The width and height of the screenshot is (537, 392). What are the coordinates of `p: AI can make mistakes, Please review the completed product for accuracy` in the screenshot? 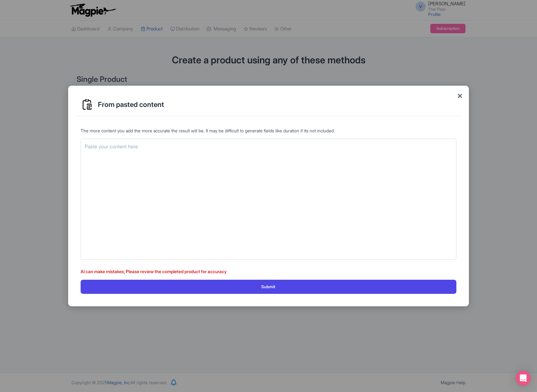 It's located at (268, 271).